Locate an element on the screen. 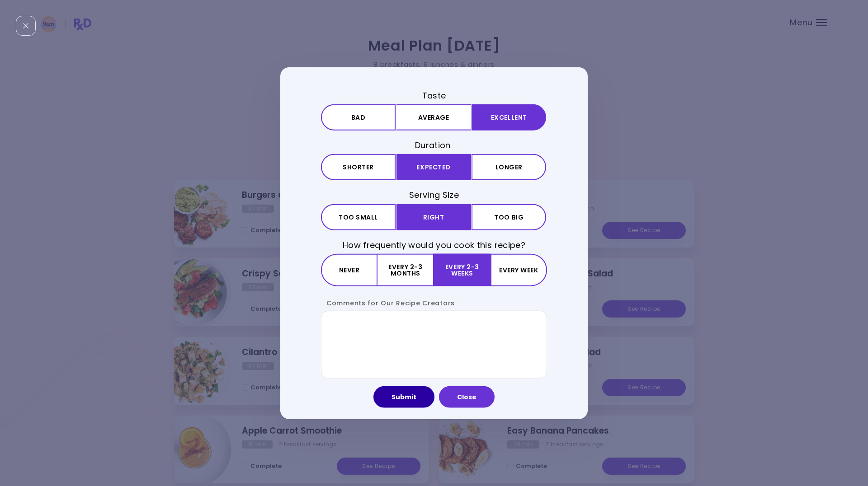 The height and width of the screenshot is (486, 868). h3: Duration is located at coordinates (434, 145).